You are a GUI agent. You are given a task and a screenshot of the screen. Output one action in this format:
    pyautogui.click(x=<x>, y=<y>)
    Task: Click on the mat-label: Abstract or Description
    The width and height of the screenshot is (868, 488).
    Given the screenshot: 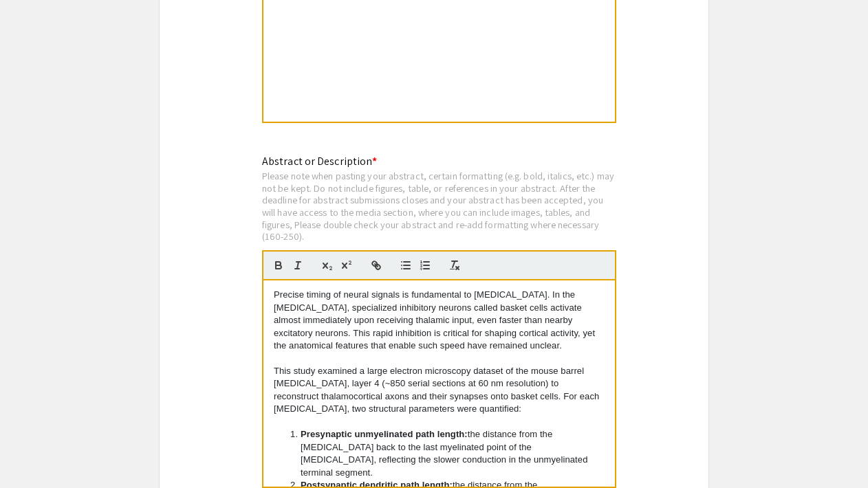 What is the action you would take?
    pyautogui.click(x=319, y=160)
    